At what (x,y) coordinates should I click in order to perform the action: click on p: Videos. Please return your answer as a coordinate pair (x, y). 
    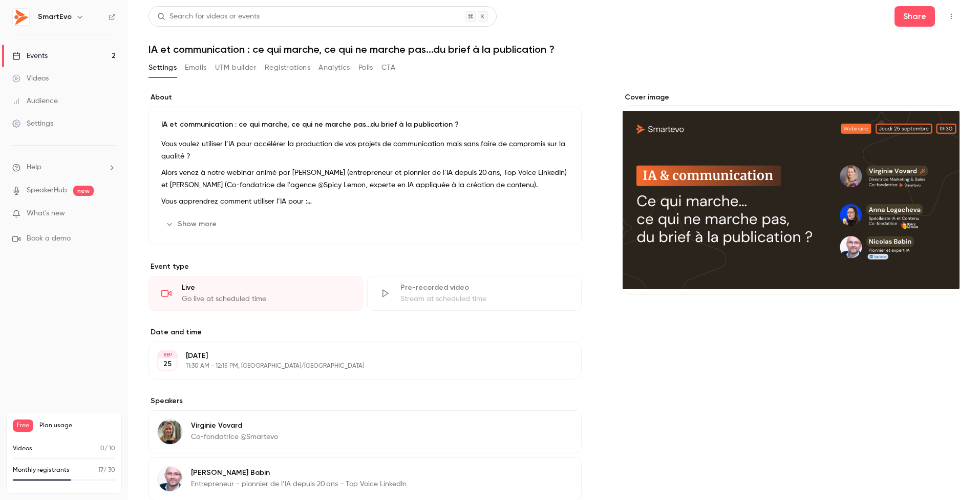
    Looking at the image, I should click on (22, 448).